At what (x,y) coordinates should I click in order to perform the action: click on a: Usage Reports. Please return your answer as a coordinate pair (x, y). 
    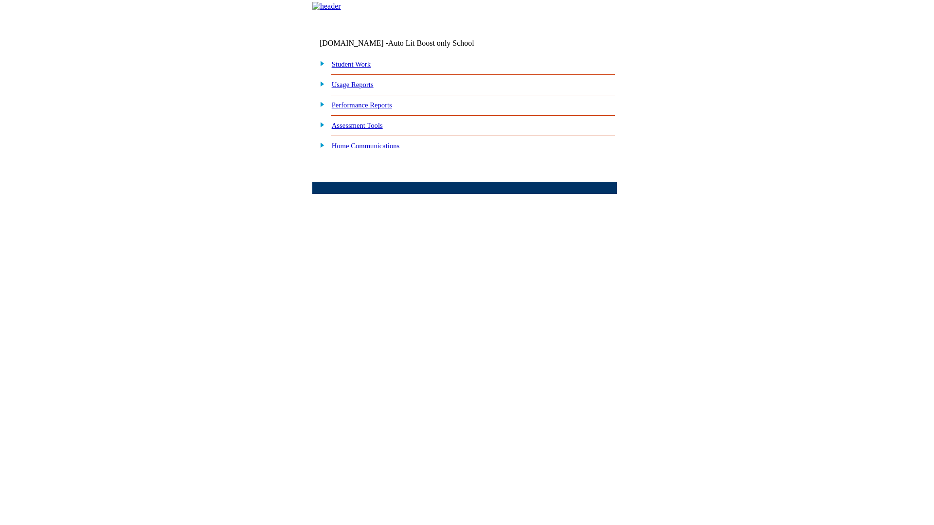
    Looking at the image, I should click on (353, 85).